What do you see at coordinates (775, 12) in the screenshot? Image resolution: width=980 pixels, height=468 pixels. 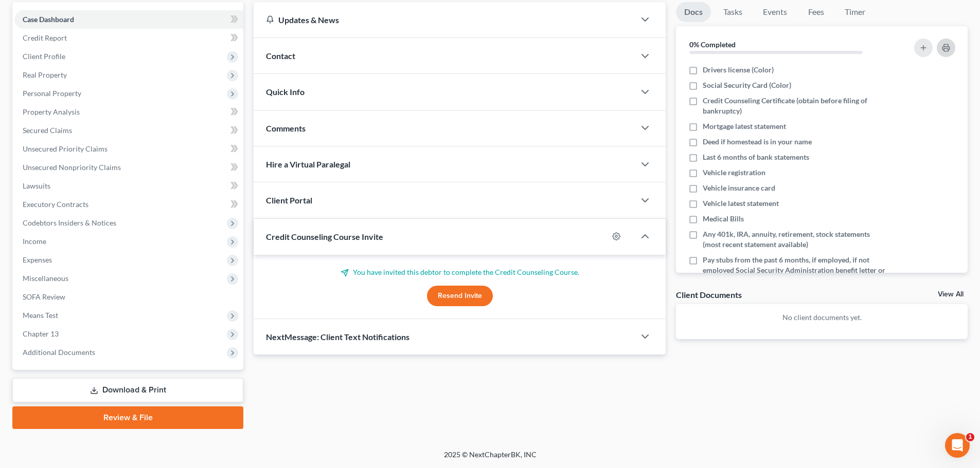 I see `a: Events` at bounding box center [775, 12].